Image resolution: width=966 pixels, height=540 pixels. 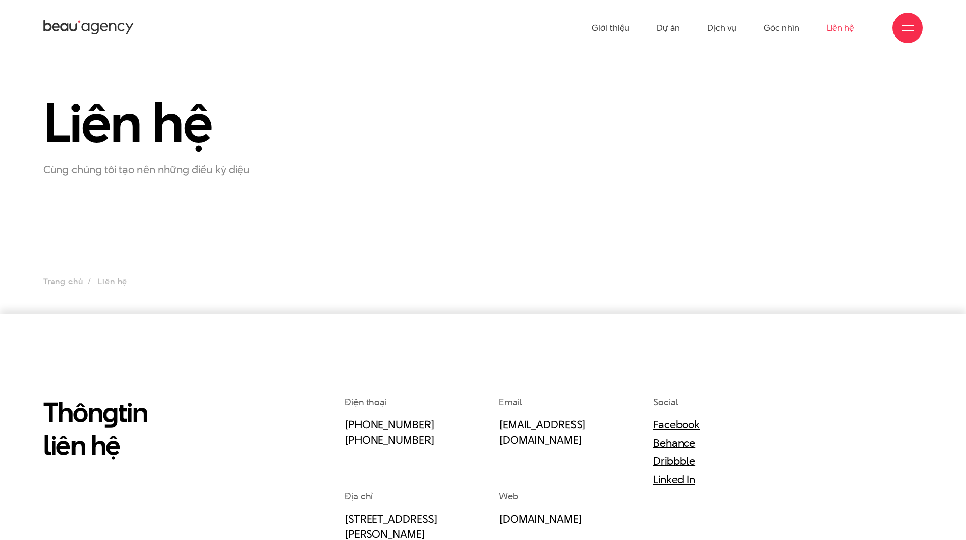 What do you see at coordinates (358, 496) in the screenshot?
I see `span: Địa chỉ` at bounding box center [358, 496].